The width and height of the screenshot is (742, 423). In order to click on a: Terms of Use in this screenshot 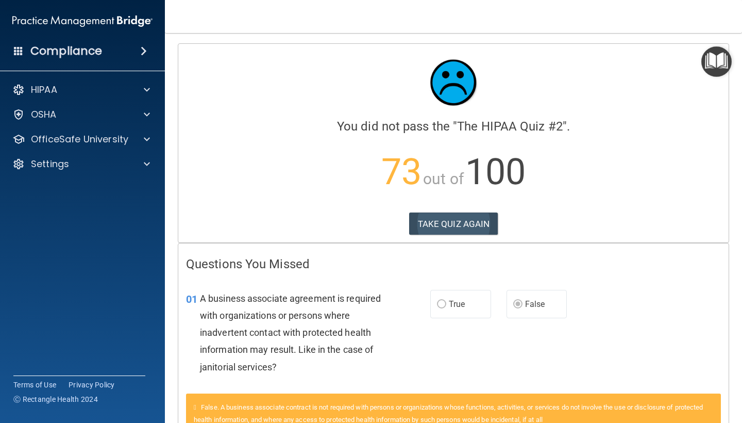, I will do `click(35, 384)`.